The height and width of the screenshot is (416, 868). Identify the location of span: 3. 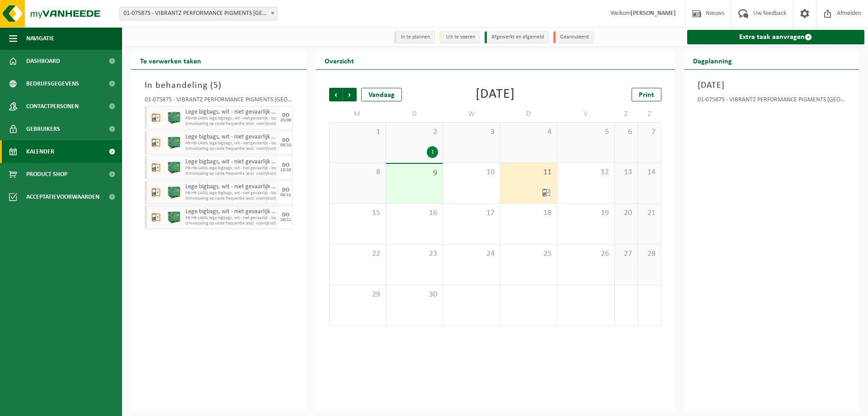
(471, 132).